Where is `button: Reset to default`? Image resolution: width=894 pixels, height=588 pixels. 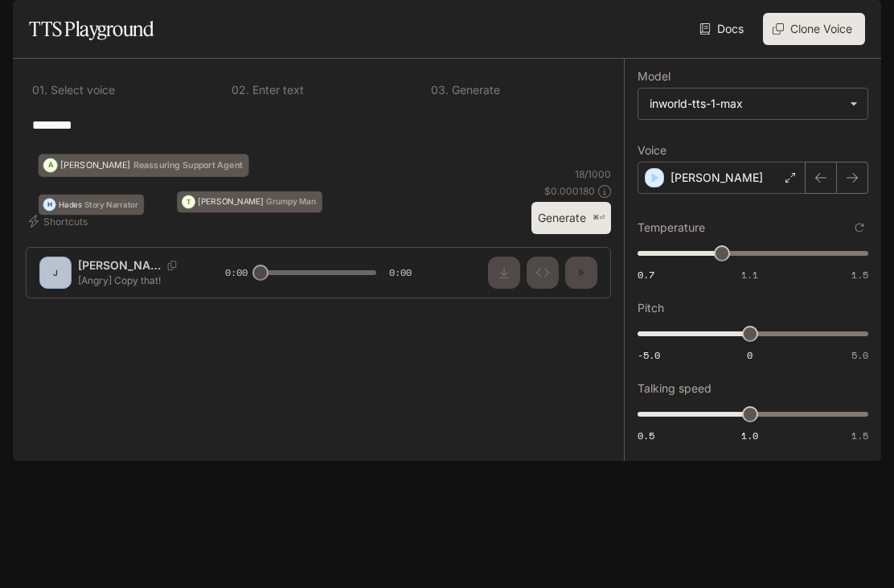 button: Reset to default is located at coordinates (859, 227).